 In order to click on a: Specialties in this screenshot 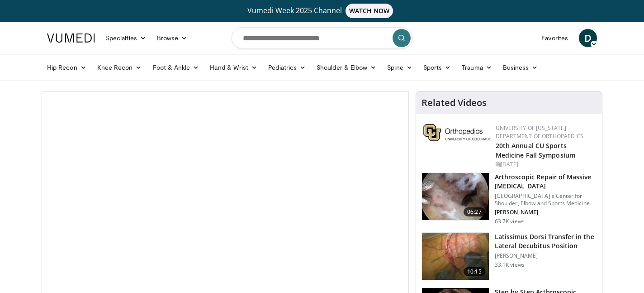, I will do `click(126, 38)`.